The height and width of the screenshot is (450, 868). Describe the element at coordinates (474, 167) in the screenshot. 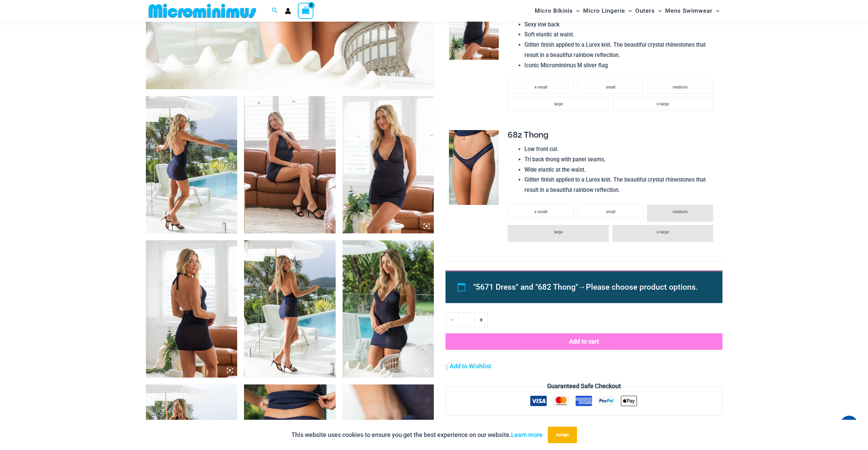

I see `img: Echo Ink 682 Thong` at that location.